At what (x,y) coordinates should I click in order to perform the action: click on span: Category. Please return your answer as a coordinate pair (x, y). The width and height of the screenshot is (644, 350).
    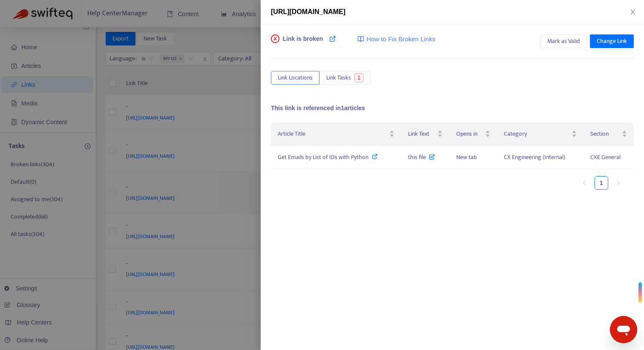
    Looking at the image, I should click on (537, 134).